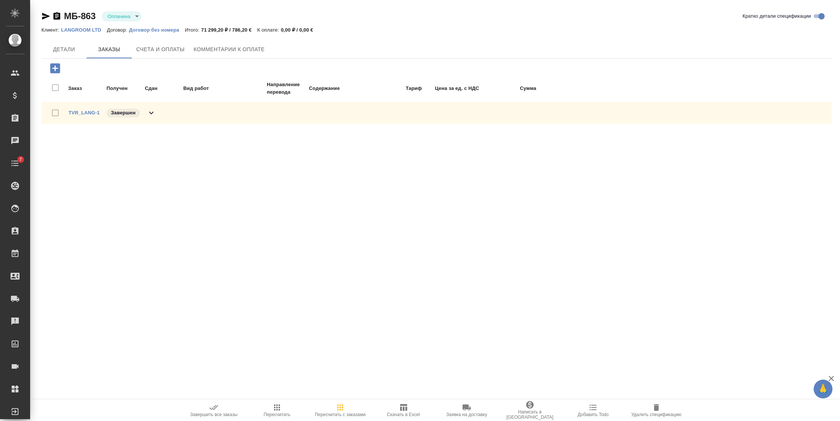 This screenshot has width=840, height=421. I want to click on td: Цена за ед. с НДС, so click(451, 88).